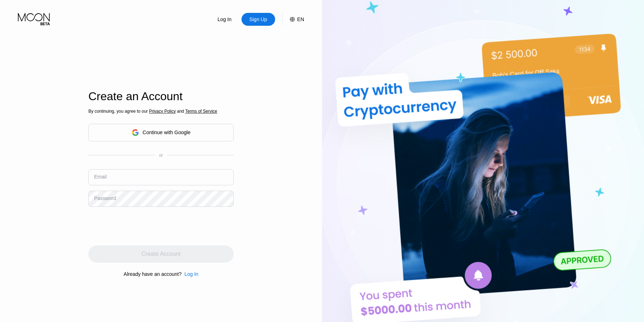  I want to click on div: Create an Account, so click(161, 96).